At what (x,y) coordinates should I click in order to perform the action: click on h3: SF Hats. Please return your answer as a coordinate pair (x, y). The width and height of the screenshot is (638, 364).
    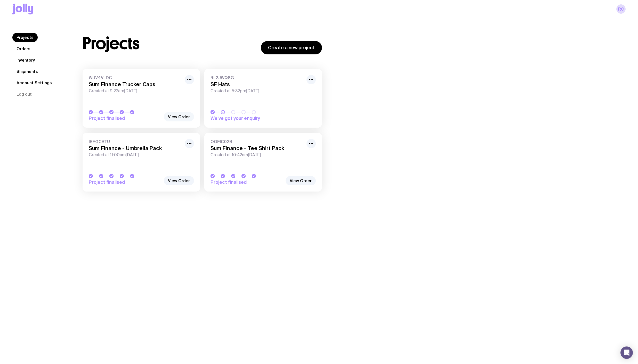
    Looking at the image, I should click on (257, 84).